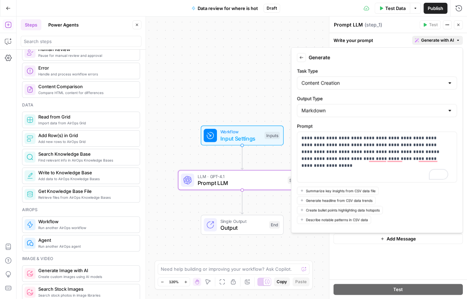  What do you see at coordinates (373, 25) in the screenshot?
I see `span: ( step_1 )` at bounding box center [373, 25].